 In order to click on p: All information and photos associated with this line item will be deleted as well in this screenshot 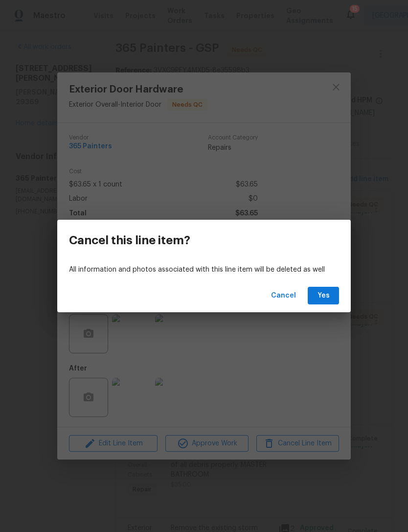, I will do `click(204, 270)`.